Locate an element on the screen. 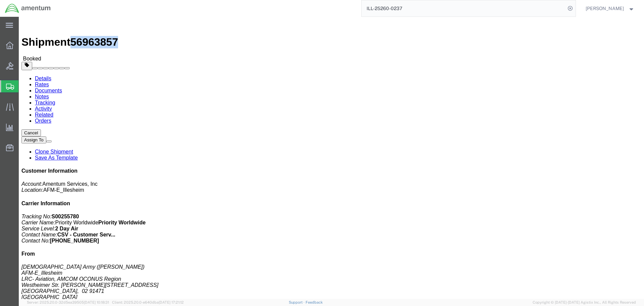 This screenshot has height=306, width=644. span: Server: 2025.20.0-32d5ea39505 is located at coordinates (68, 302).